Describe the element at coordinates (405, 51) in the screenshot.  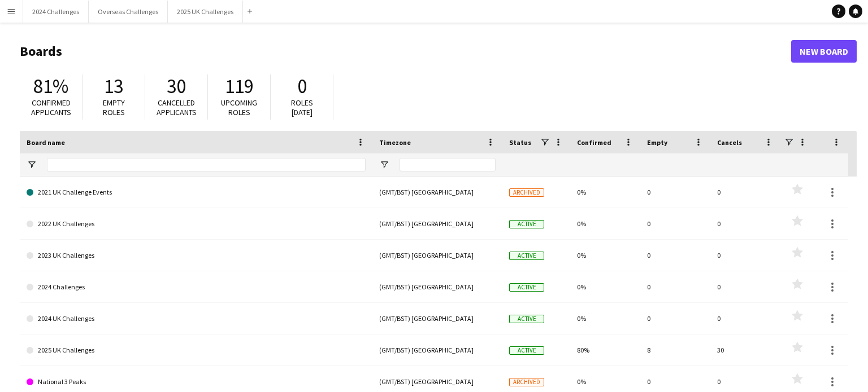
I see `h1: Boards` at that location.